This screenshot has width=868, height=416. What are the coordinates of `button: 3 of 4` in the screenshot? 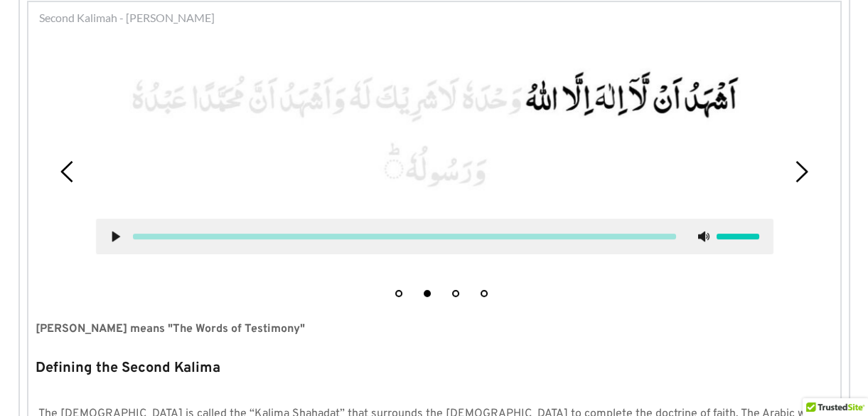 It's located at (456, 293).